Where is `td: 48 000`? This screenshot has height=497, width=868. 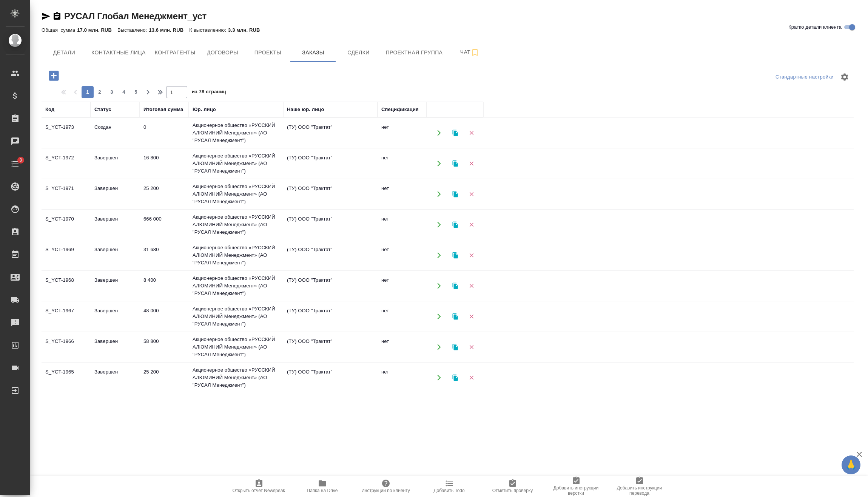
td: 48 000 is located at coordinates (165, 317).